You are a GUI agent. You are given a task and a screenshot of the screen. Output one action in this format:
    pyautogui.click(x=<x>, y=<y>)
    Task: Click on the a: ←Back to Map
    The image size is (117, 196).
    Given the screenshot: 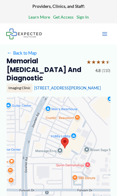 What is the action you would take?
    pyautogui.click(x=21, y=53)
    